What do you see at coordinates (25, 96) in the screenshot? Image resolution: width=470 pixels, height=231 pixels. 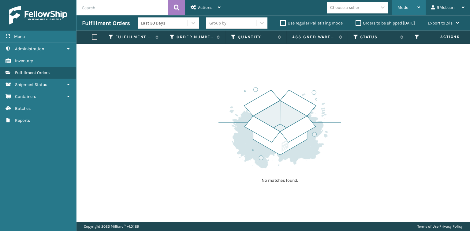 I see `span: Containers` at bounding box center [25, 96].